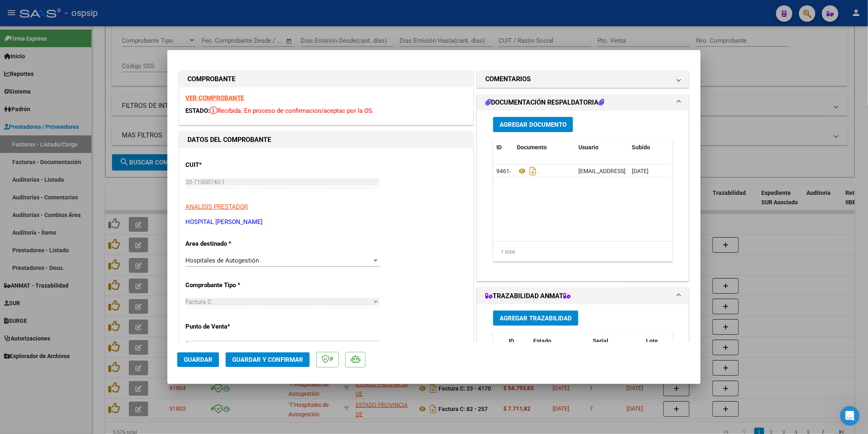 This screenshot has height=434, width=868. Describe the element at coordinates (583, 103) in the screenshot. I see `mat-expansion-panel-header: DOCUMENTACIÓN RESPALDATORIA` at that location.